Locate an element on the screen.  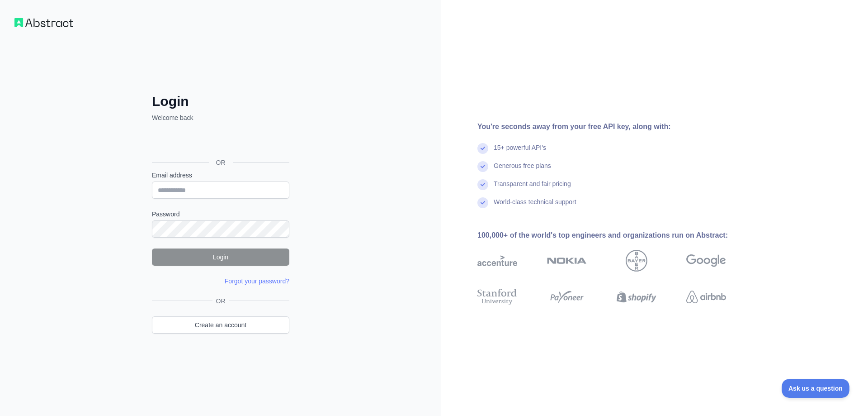
a: Forgot your password? is located at coordinates (257, 281).